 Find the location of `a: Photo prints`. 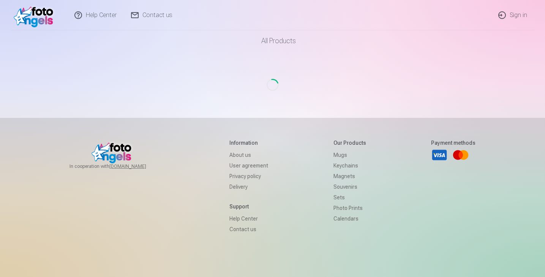

a: Photo prints is located at coordinates (350, 208).